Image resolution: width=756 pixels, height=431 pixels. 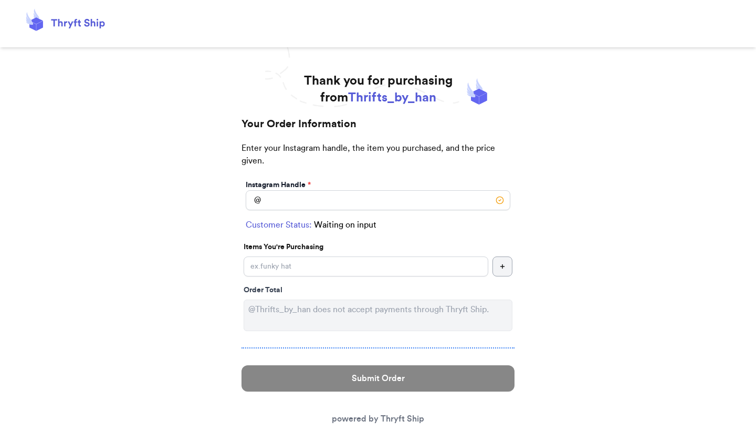 I want to click on span: Customer Status:, so click(x=279, y=225).